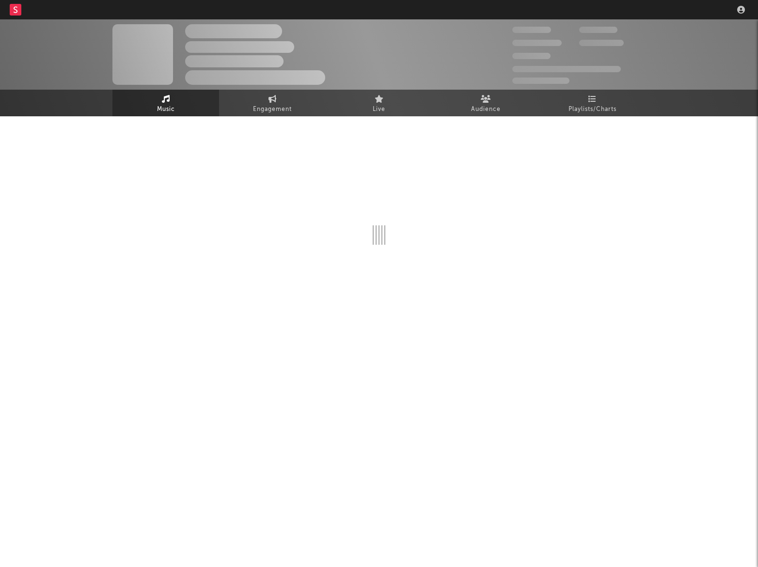 The height and width of the screenshot is (567, 758). Describe the element at coordinates (541, 80) in the screenshot. I see `span: Jump Score: 85.0` at that location.